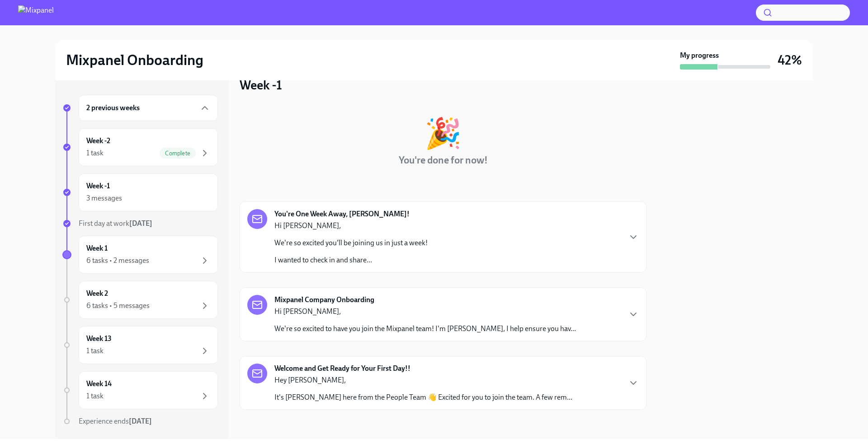  I want to click on strong: Mixpanel Company Onboarding, so click(324, 300).